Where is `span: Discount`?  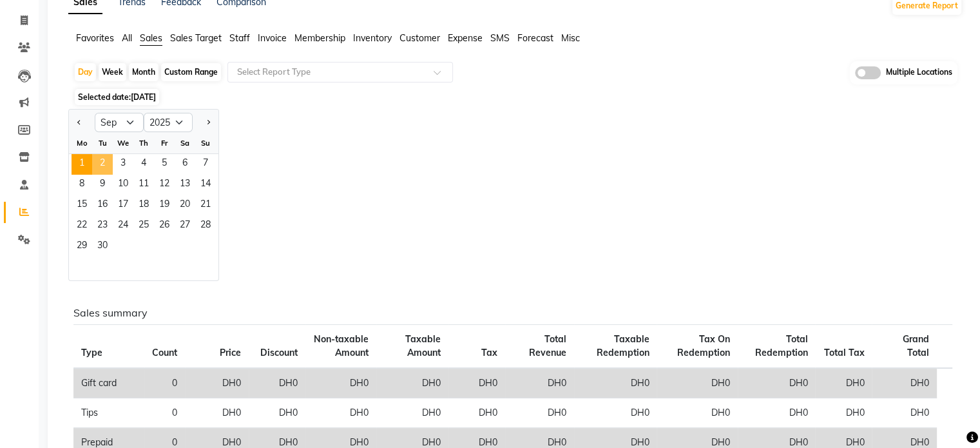 span: Discount is located at coordinates (279, 353).